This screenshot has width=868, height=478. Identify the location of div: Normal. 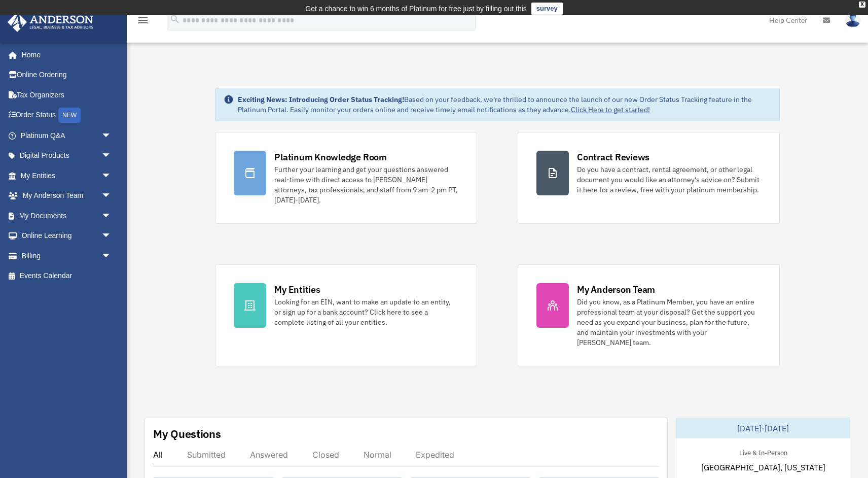
(377, 454).